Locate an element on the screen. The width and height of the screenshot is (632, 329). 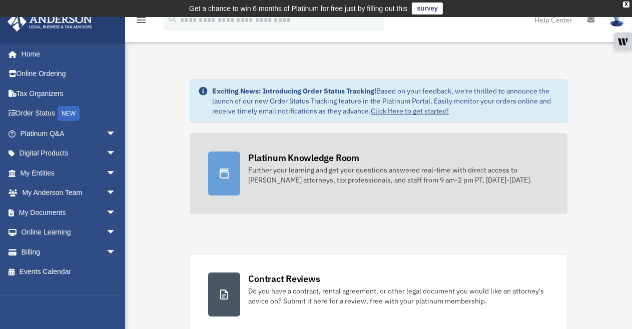
a: My Documentsarrow_drop_down is located at coordinates (69, 213).